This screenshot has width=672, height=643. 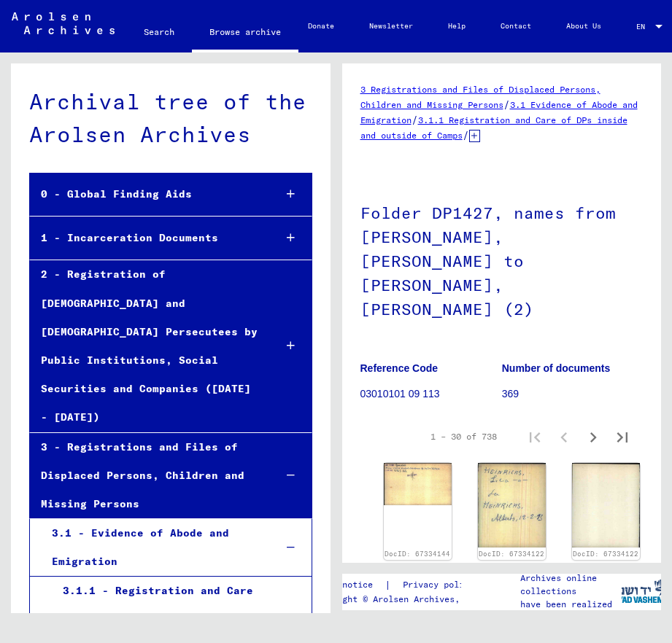 What do you see at coordinates (146, 238) in the screenshot?
I see `div: 1 - Incarceration Documents` at bounding box center [146, 238].